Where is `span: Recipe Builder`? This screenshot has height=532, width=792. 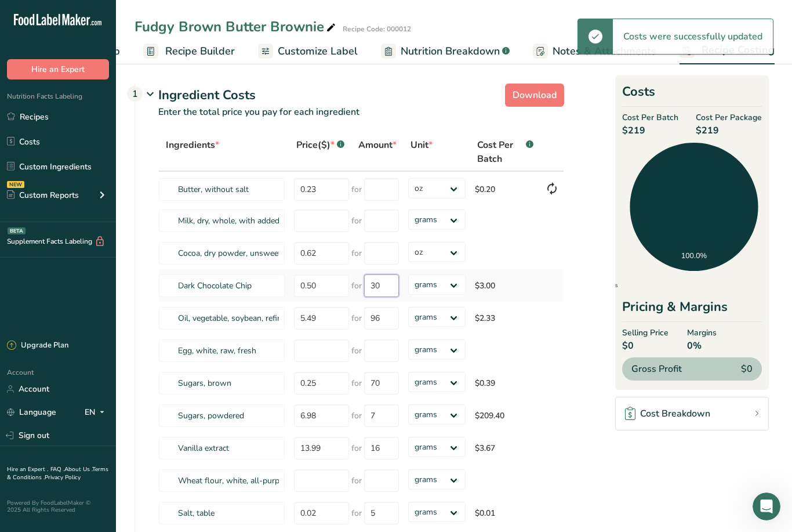 span: Recipe Builder is located at coordinates (200, 51).